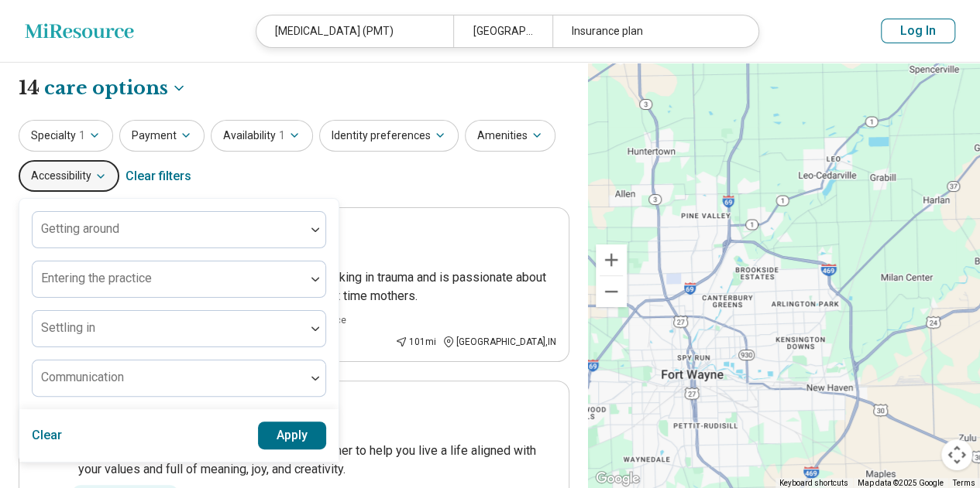 This screenshot has width=980, height=488. What do you see at coordinates (262, 136) in the screenshot?
I see `button: Availability1` at bounding box center [262, 136].